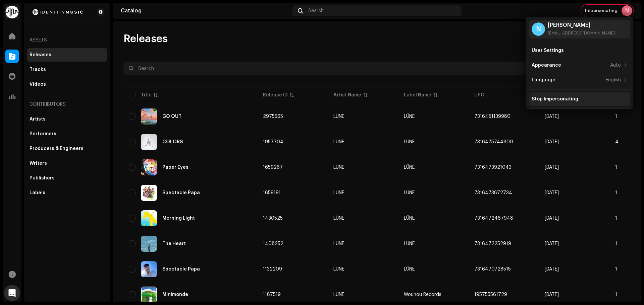 This screenshot has height=305, width=644. Describe the element at coordinates (37, 70) in the screenshot. I see `div: Tracks` at that location.